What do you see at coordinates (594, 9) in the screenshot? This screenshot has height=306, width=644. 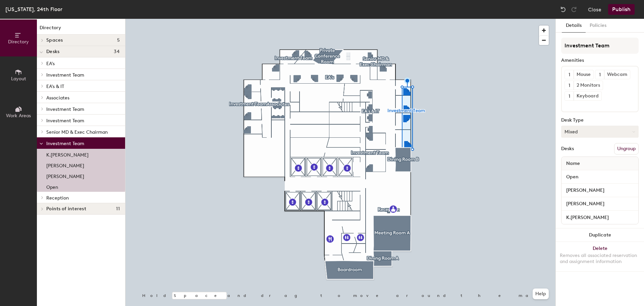 I see `button: Close` at bounding box center [594, 9].